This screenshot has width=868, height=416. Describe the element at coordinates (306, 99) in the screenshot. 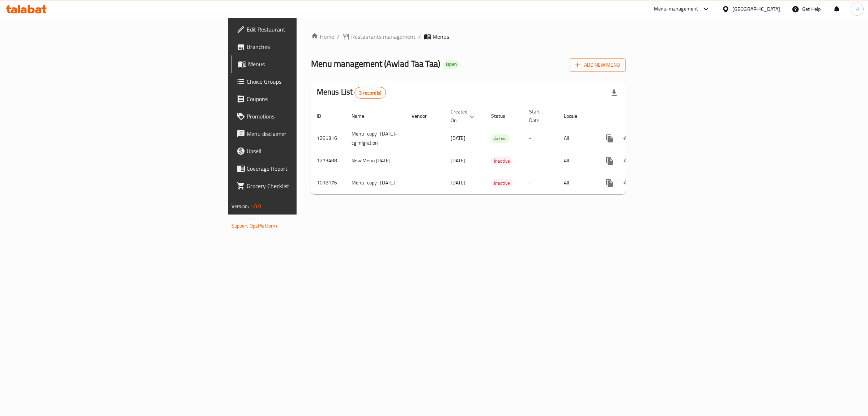

I see `span: Coupons` at that location.